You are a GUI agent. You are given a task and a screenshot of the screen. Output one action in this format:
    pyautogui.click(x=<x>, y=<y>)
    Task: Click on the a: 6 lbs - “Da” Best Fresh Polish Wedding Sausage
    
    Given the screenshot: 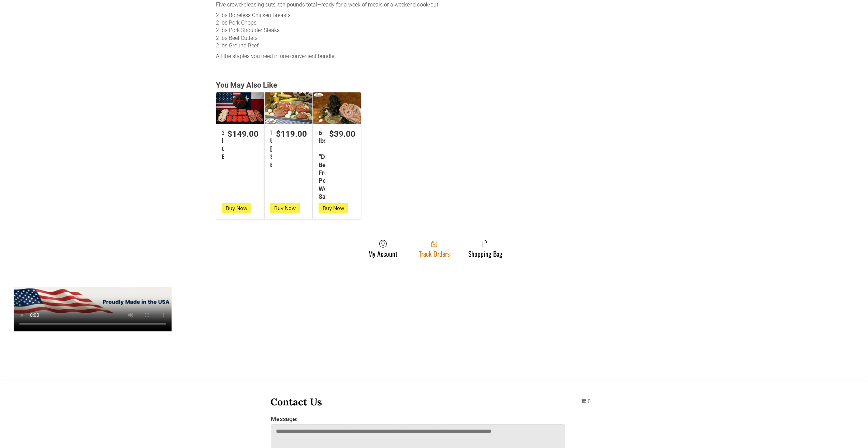 What is the action you would take?
    pyautogui.click(x=337, y=108)
    